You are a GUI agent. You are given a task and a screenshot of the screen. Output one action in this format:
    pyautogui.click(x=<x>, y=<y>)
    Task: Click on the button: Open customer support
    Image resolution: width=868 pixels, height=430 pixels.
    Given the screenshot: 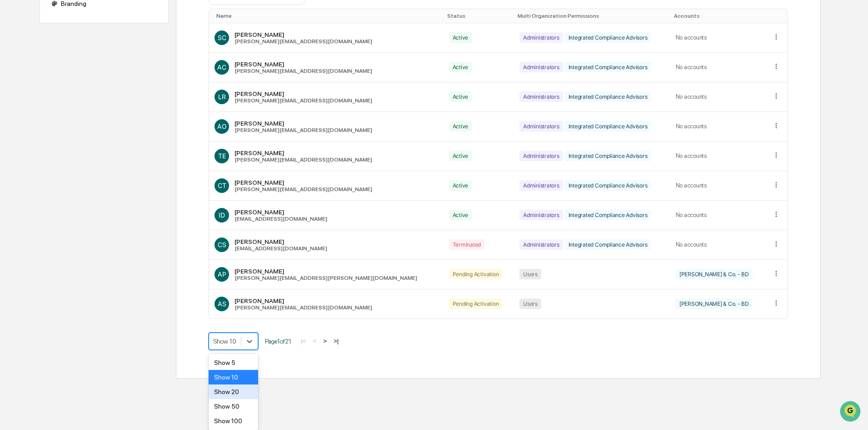 What is the action you would take?
    pyautogui.click(x=12, y=12)
    